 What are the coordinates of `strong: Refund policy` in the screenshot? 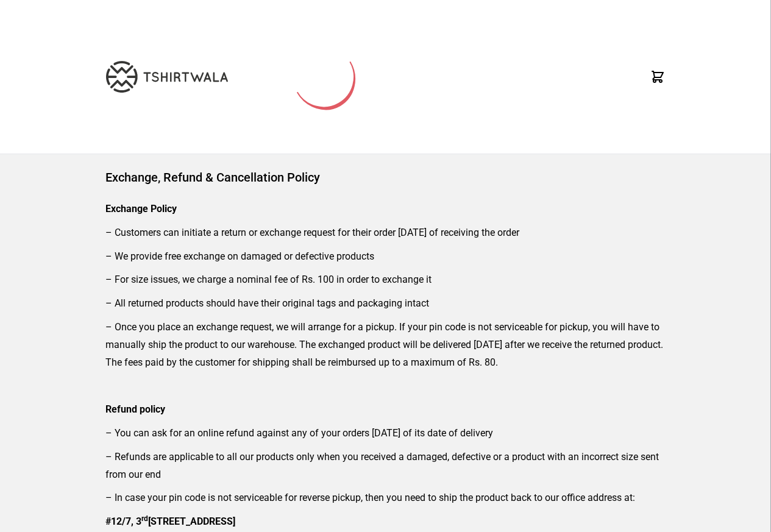 It's located at (135, 408).